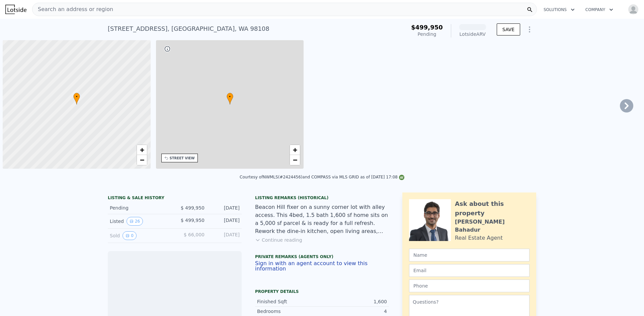 The height and width of the screenshot is (316, 644). What do you see at coordinates (182, 158) in the screenshot?
I see `div: STREET VIEW` at bounding box center [182, 158].